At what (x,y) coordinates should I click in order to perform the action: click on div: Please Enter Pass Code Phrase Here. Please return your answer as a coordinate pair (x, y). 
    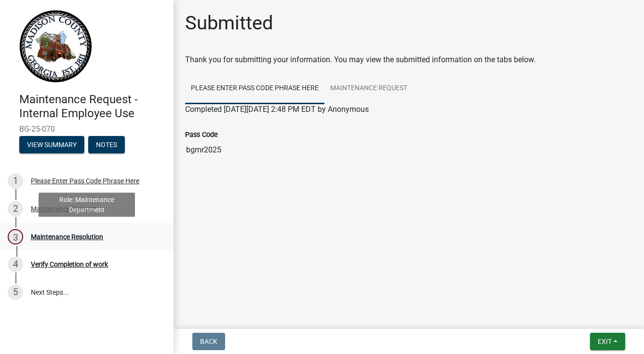
    Looking at the image, I should click on (85, 181).